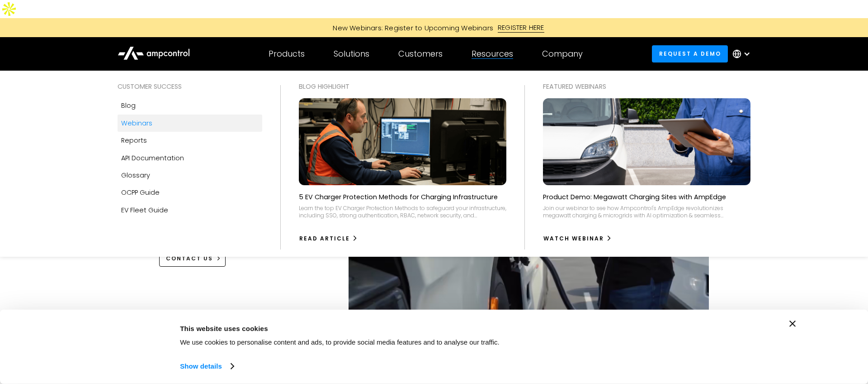 The width and height of the screenshot is (868, 384). I want to click on a: Webinars, so click(190, 123).